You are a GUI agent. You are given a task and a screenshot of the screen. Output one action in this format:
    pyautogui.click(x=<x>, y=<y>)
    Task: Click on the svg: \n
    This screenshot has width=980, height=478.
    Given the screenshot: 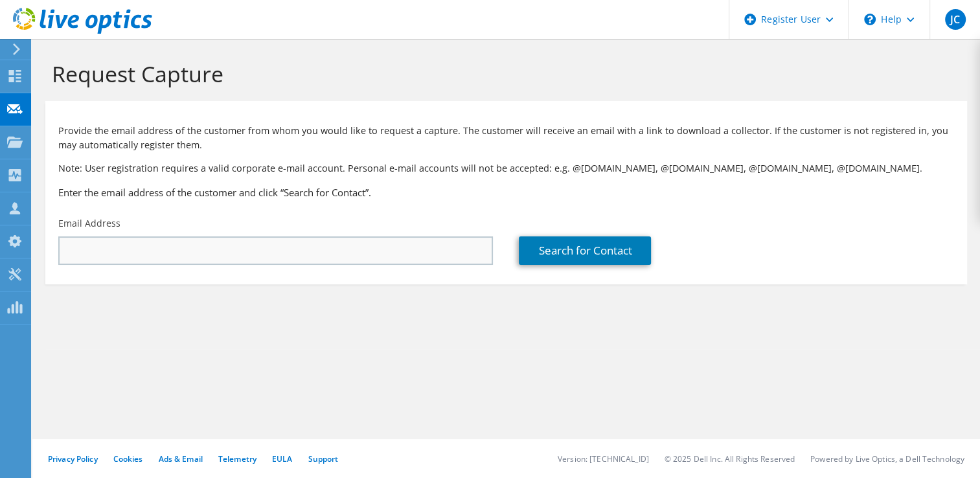 What is the action you would take?
    pyautogui.click(x=869, y=20)
    